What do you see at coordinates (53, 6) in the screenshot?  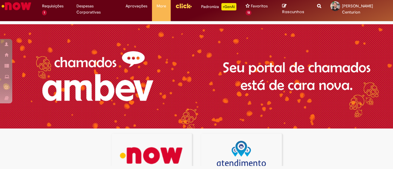 I see `span: Requisições` at bounding box center [53, 6].